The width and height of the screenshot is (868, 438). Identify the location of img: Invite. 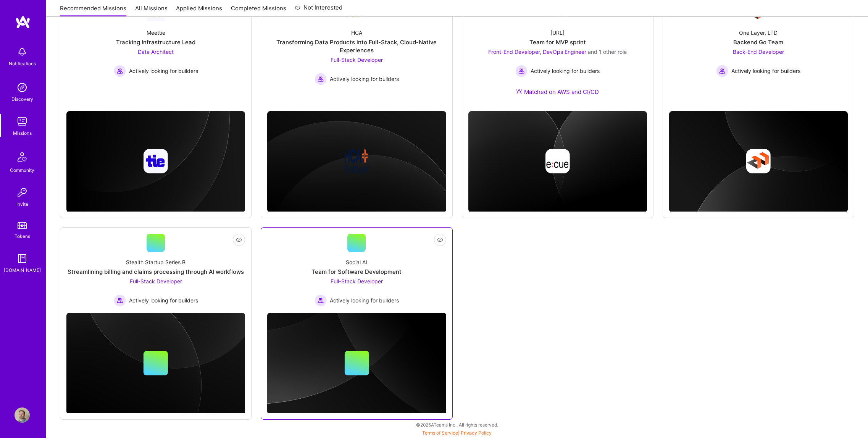
(22, 193).